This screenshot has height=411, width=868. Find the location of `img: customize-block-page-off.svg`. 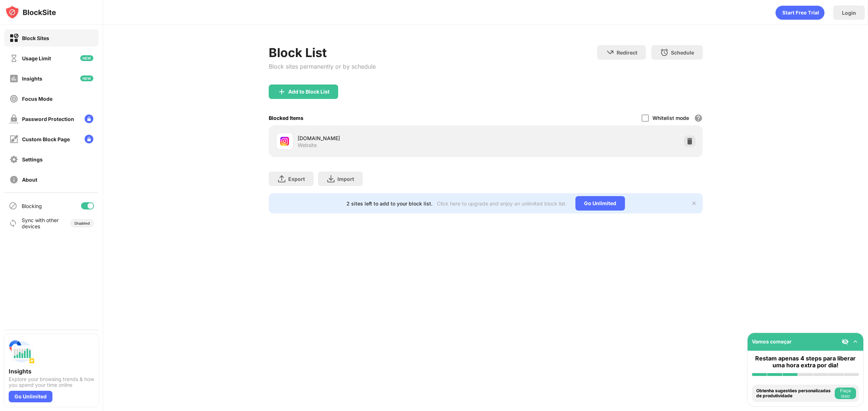

img: customize-block-page-off.svg is located at coordinates (14, 139).